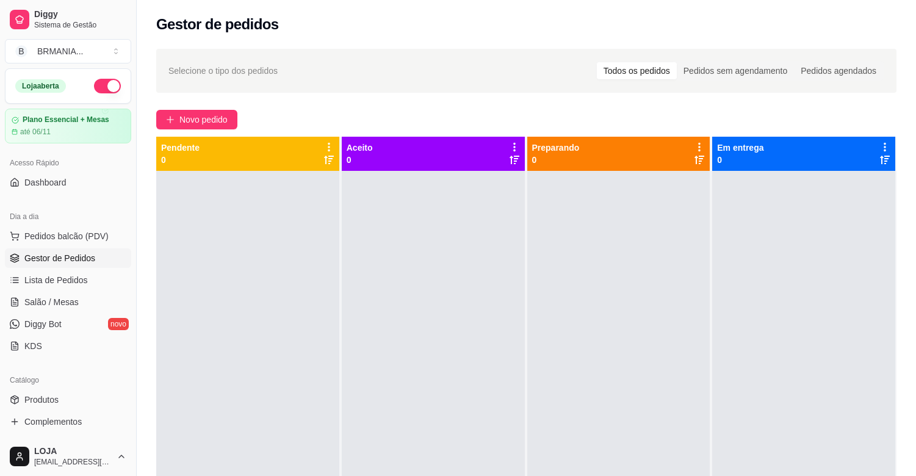  What do you see at coordinates (80, 15) in the screenshot?
I see `span: Diggy` at bounding box center [80, 15].